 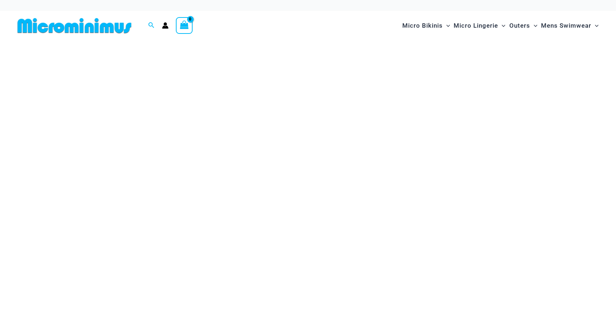 I want to click on span: Outers, so click(x=520, y=25).